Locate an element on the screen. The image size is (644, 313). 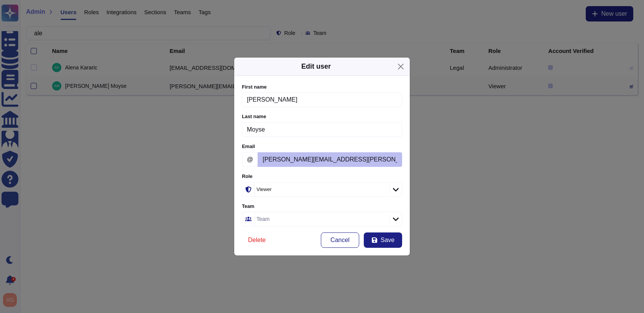
div: Edit user is located at coordinates (316, 66).